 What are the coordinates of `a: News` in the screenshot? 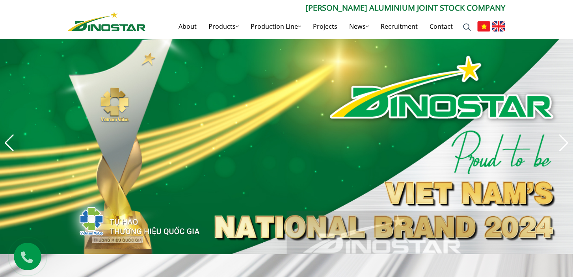 It's located at (359, 26).